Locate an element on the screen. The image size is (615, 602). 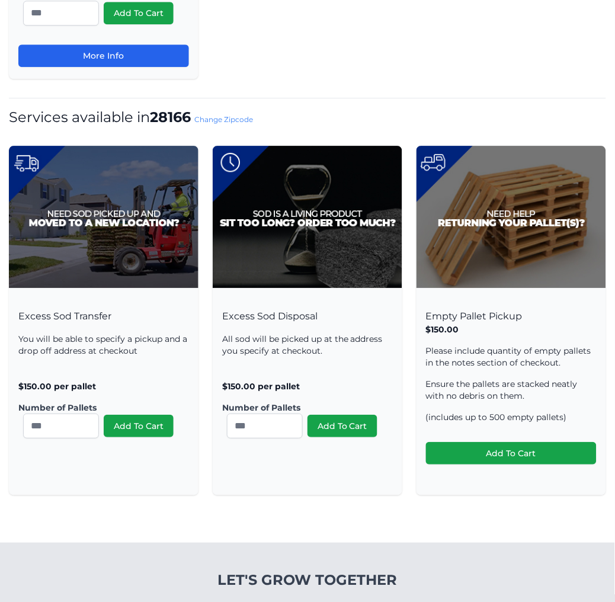
img: Excess Sod Disposal Product Image is located at coordinates (308, 217).